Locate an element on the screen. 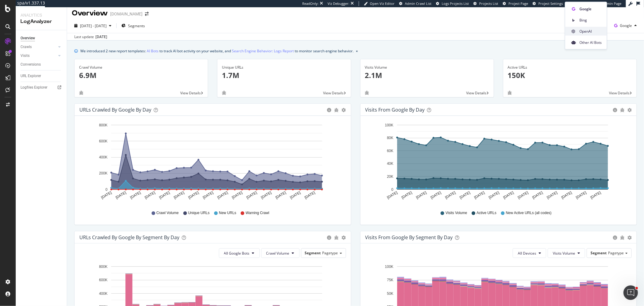  svg: A chart. is located at coordinates (212, 162).